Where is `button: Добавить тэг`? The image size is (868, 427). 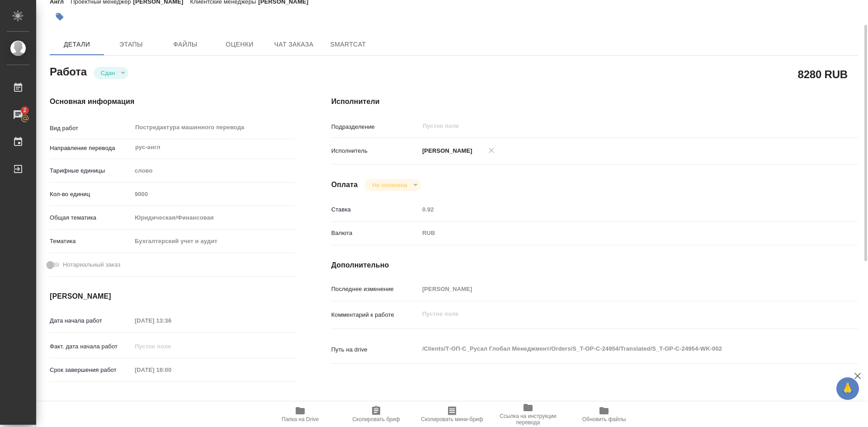
button: Добавить тэг is located at coordinates (60, 17).